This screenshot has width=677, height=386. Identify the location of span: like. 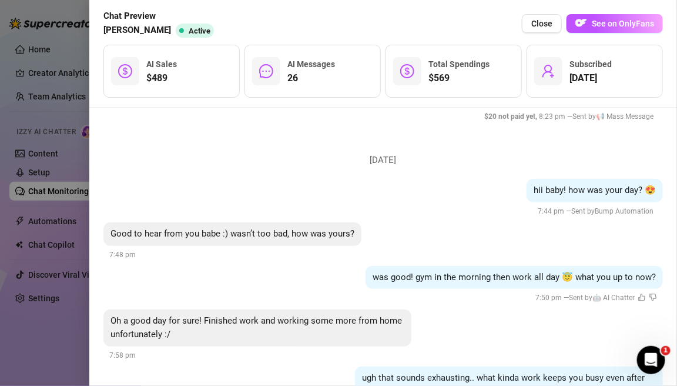
(642, 297).